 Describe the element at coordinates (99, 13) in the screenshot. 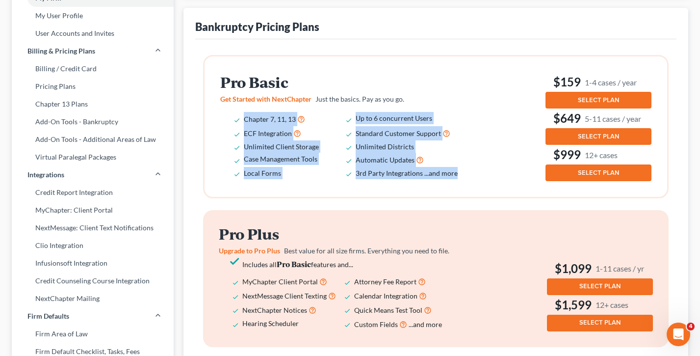

I see `h1: Messages` at that location.